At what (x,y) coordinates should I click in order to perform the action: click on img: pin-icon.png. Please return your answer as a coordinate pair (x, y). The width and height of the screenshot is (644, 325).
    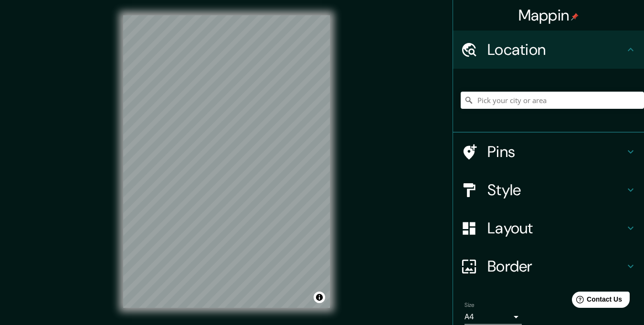
    Looking at the image, I should click on (575, 16).